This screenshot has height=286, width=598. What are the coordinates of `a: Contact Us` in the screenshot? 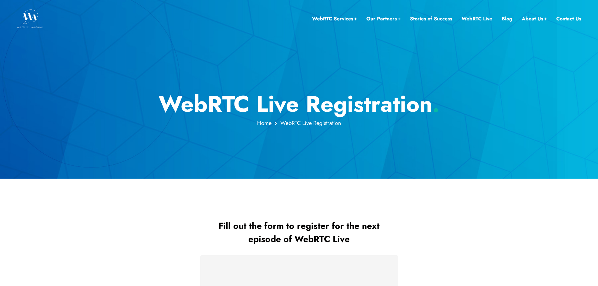 It's located at (569, 19).